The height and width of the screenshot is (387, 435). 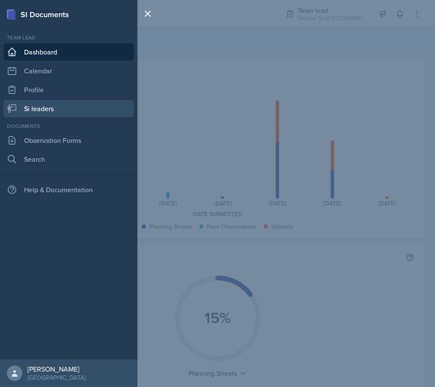 What do you see at coordinates (69, 140) in the screenshot?
I see `a: Observation Forms` at bounding box center [69, 140].